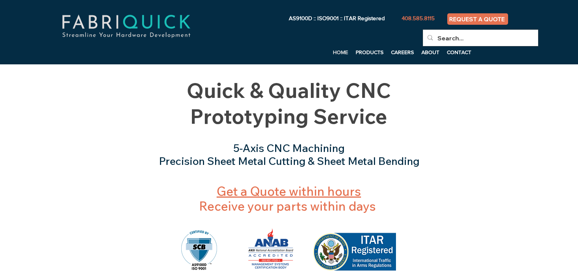  What do you see at coordinates (459, 52) in the screenshot?
I see `a: CONTACT` at bounding box center [459, 52].